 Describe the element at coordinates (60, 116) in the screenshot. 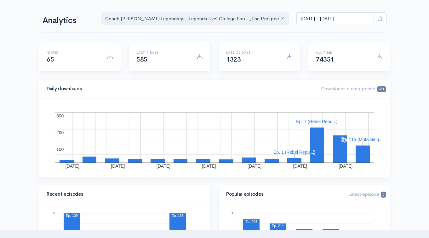

I see `text: 300` at that location.